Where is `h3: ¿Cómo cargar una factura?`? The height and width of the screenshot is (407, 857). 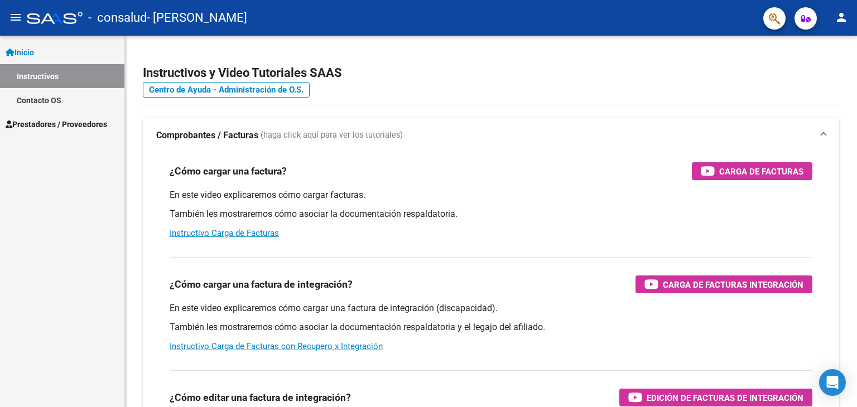 h3: ¿Cómo cargar una factura? is located at coordinates (228, 171).